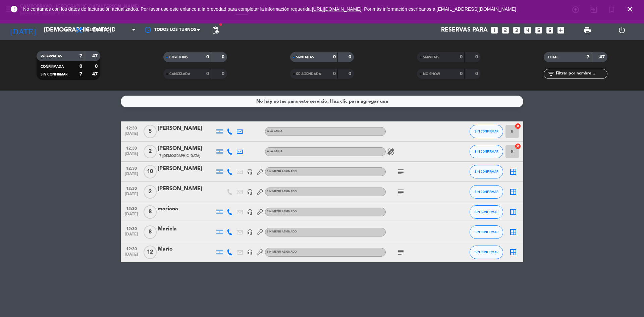 Image resolution: width=644 pixels, height=317 pixels. What do you see at coordinates (98, 30) in the screenshot?
I see `span: Almuerzo` at bounding box center [98, 30].